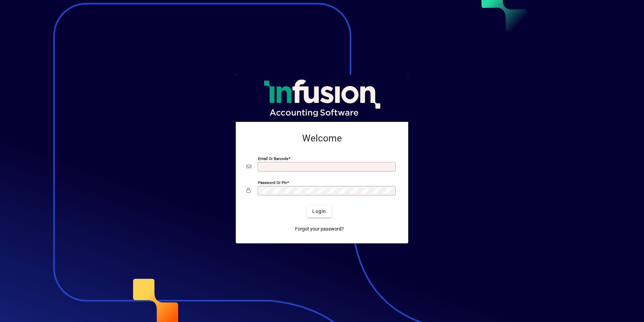  What do you see at coordinates (273, 158) in the screenshot?
I see `mat-label: Email or Barcode` at bounding box center [273, 158].